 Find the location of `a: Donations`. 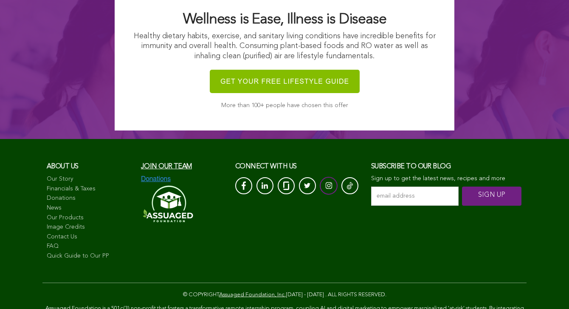

a: Donations is located at coordinates (90, 198).